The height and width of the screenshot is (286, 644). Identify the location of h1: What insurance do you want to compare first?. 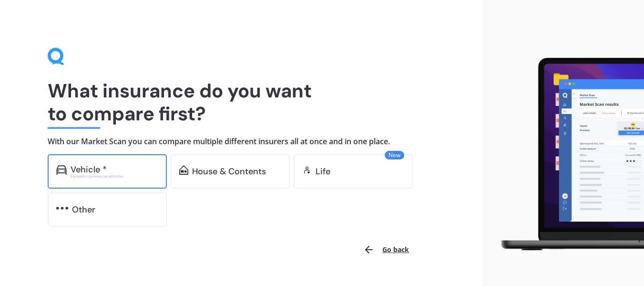
(241, 102).